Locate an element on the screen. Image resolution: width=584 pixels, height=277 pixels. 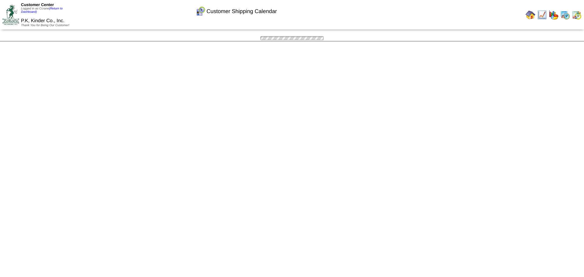
img: graph.gif is located at coordinates (554, 15).